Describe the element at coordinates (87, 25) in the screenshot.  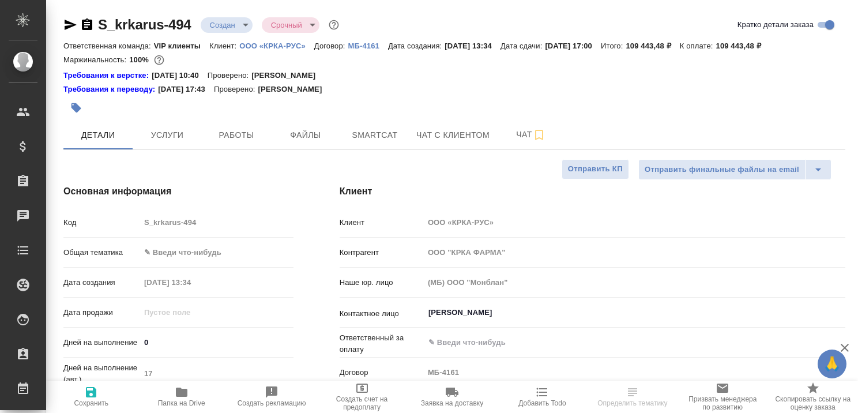
I see `button: Скопировать ссылку` at that location.